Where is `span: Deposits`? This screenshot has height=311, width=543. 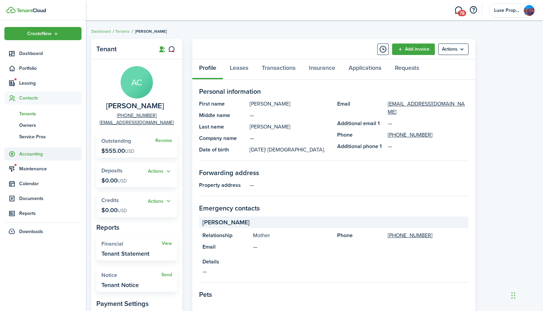 span: Deposits is located at coordinates (112, 170).